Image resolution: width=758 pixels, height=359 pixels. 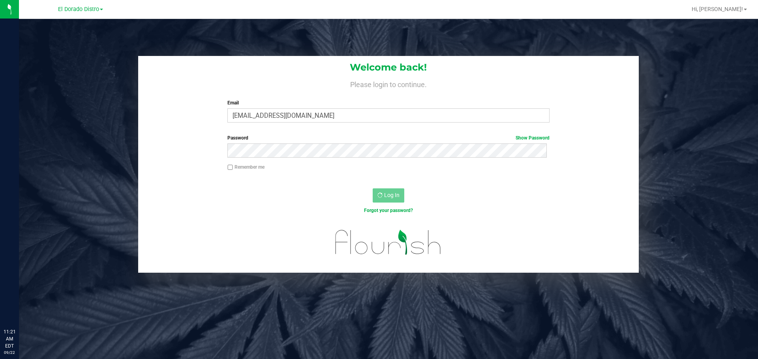 What do you see at coordinates (388, 67) in the screenshot?
I see `h1: Welcome back!` at bounding box center [388, 67].